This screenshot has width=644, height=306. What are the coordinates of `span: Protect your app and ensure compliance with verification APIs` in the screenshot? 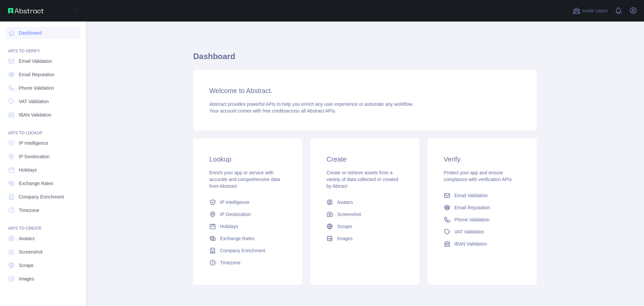 It's located at (477, 176).